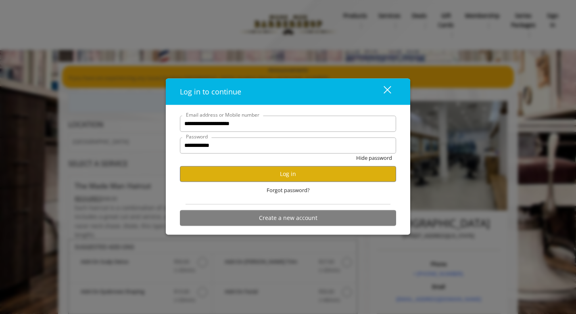 Image resolution: width=576 pixels, height=314 pixels. What do you see at coordinates (197, 136) in the screenshot?
I see `label: Password` at bounding box center [197, 136].